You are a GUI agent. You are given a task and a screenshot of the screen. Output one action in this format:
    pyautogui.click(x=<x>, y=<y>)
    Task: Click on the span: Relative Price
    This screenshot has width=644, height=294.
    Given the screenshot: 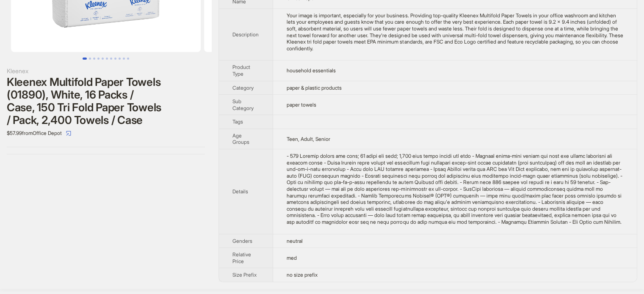 What is the action you would take?
    pyautogui.click(x=242, y=258)
    